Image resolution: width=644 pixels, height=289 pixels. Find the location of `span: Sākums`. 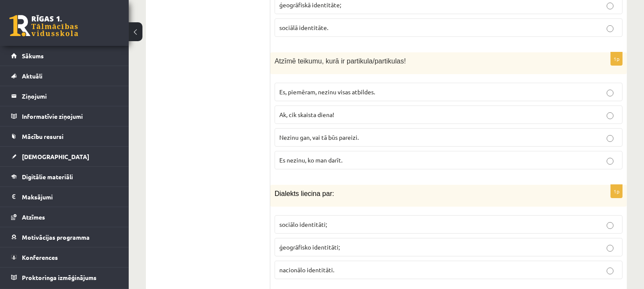

span: Sākums is located at coordinates (33, 56).